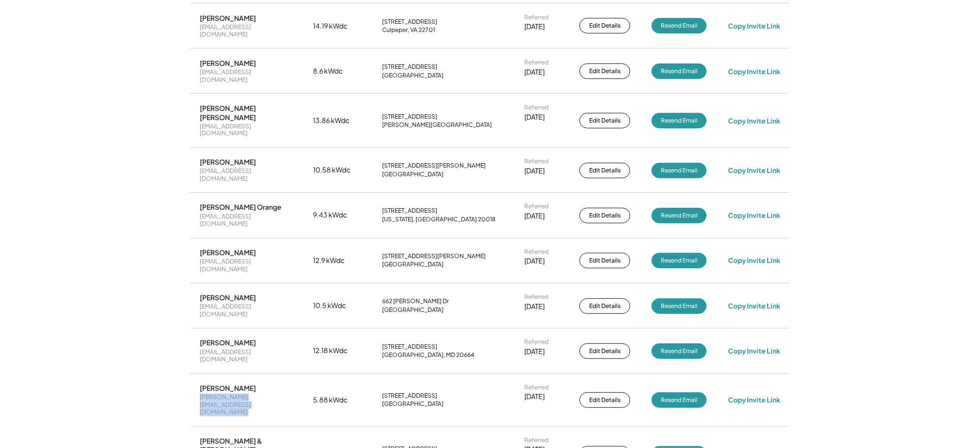  I want to click on div: Culpeper, VA 22701, so click(409, 30).